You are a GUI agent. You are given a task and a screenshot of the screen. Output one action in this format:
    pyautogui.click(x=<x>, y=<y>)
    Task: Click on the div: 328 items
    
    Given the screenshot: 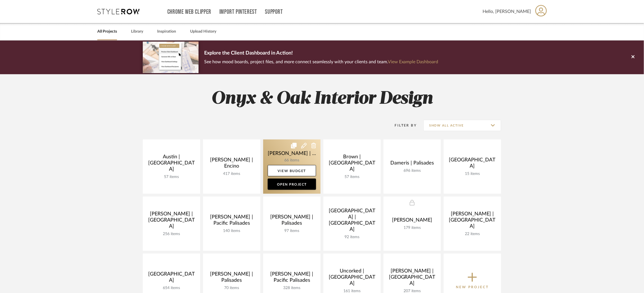 What is the action you would take?
    pyautogui.click(x=292, y=288)
    